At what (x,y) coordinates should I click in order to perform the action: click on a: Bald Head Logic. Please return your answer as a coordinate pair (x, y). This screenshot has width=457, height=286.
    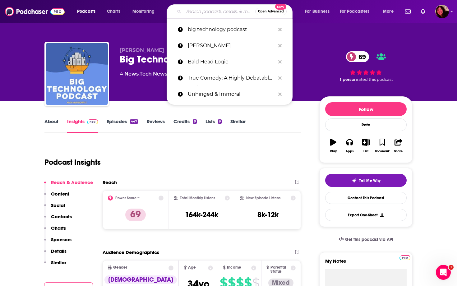
    Looking at the image, I should click on (229, 62).